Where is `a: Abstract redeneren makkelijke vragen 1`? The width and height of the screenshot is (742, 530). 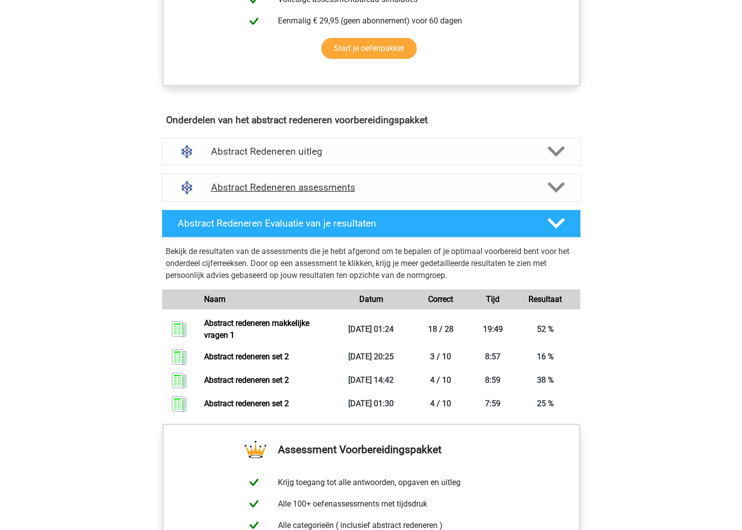 a: Abstract redeneren makkelijke vragen 1 is located at coordinates (257, 329).